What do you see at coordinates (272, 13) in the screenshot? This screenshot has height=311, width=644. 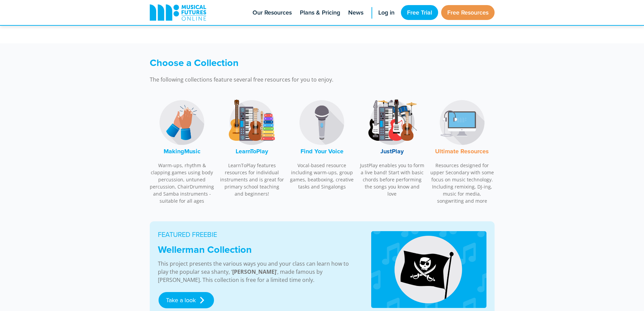 I see `span: Our Resources` at bounding box center [272, 13].